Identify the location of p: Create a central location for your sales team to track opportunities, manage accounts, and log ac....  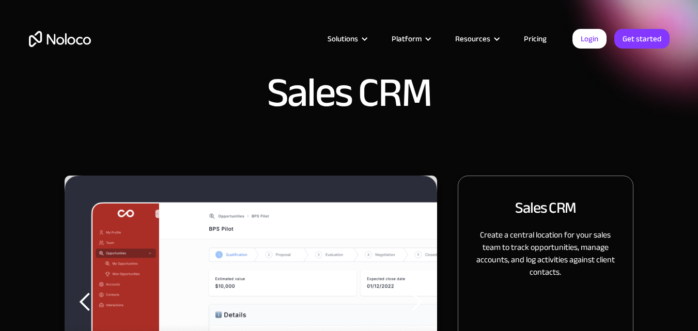
(545, 254).